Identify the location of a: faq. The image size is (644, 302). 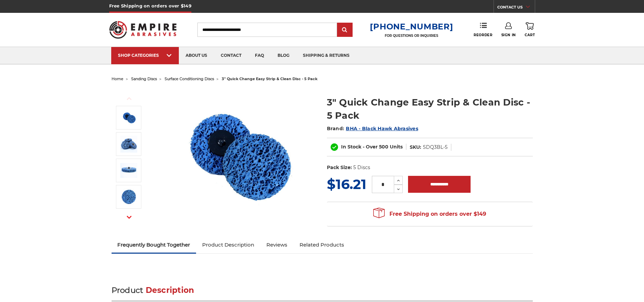
(259, 56).